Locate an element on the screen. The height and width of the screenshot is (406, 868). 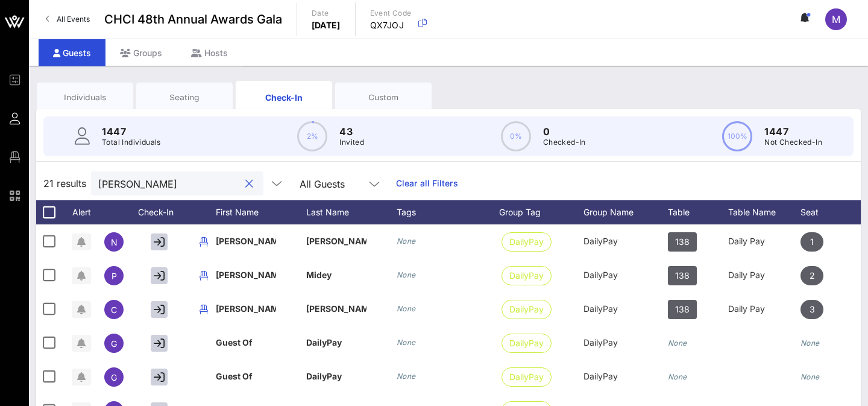
span: N is located at coordinates (114, 242).